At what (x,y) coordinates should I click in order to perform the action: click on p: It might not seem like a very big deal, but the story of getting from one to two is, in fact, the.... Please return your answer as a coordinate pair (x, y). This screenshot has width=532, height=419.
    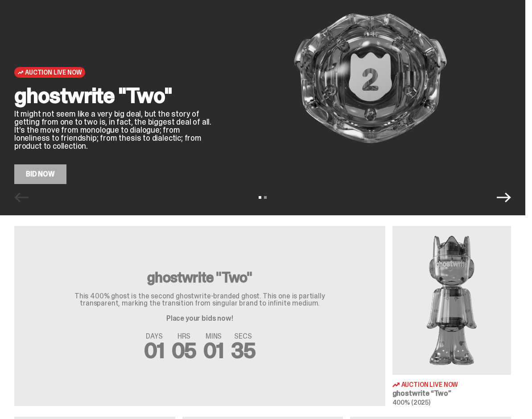
    Looking at the image, I should click on (115, 130).